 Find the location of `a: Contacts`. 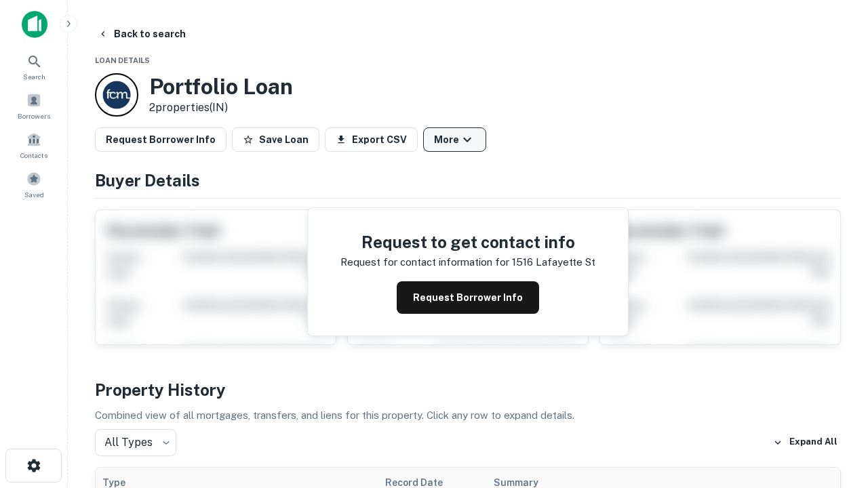

a: Contacts is located at coordinates (34, 145).